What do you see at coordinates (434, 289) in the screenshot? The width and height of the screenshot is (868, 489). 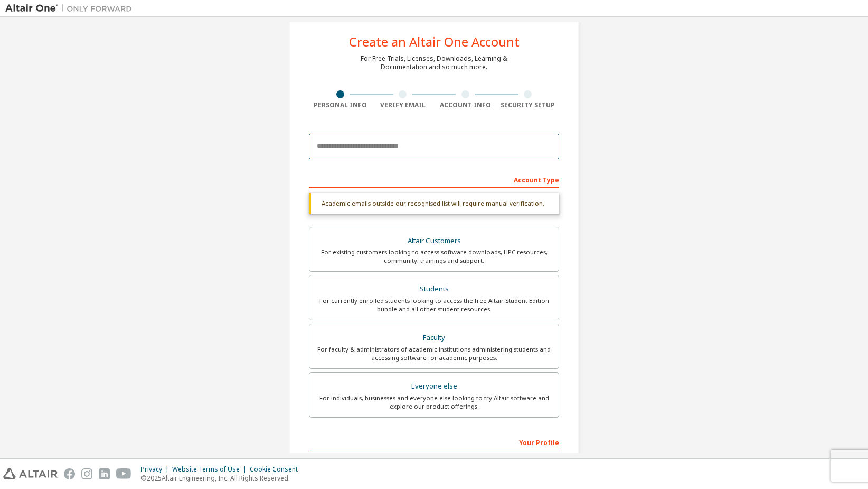 I see `div: Students` at bounding box center [434, 289].